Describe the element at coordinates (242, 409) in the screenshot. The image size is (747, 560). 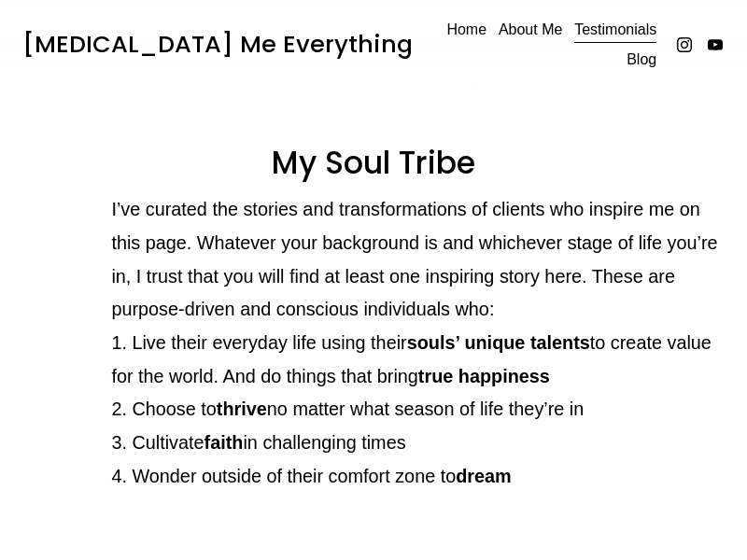
I see `strong: thrive` at that location.